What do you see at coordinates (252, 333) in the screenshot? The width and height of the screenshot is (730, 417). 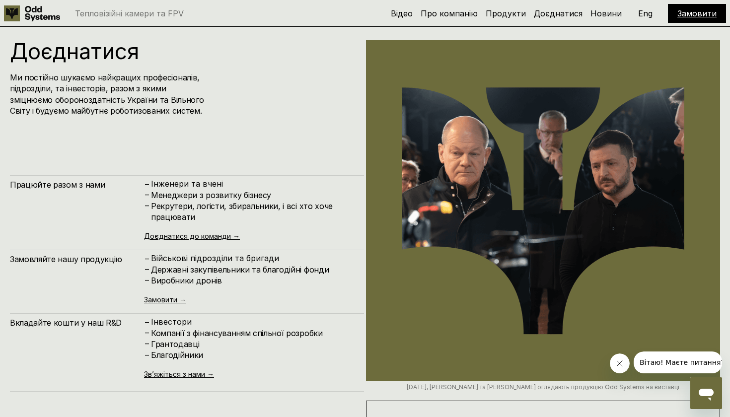 I see `h4: Компанії з фінансуванням спільної розробки` at bounding box center [252, 333].